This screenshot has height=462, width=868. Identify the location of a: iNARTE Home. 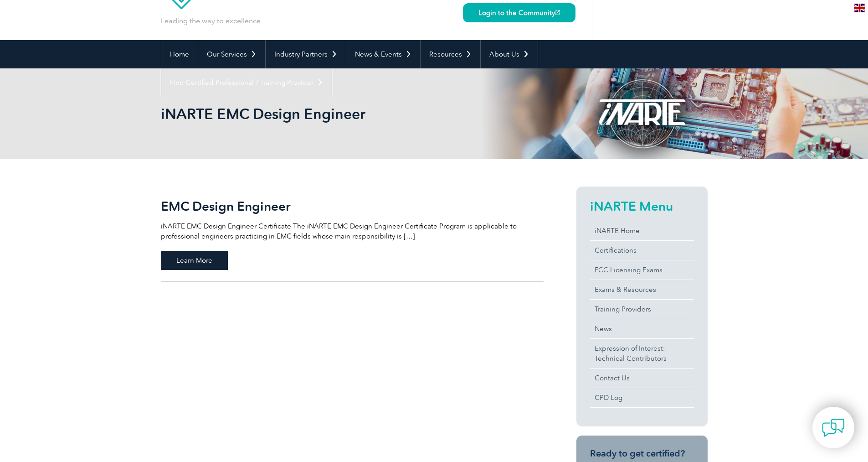
(642, 230).